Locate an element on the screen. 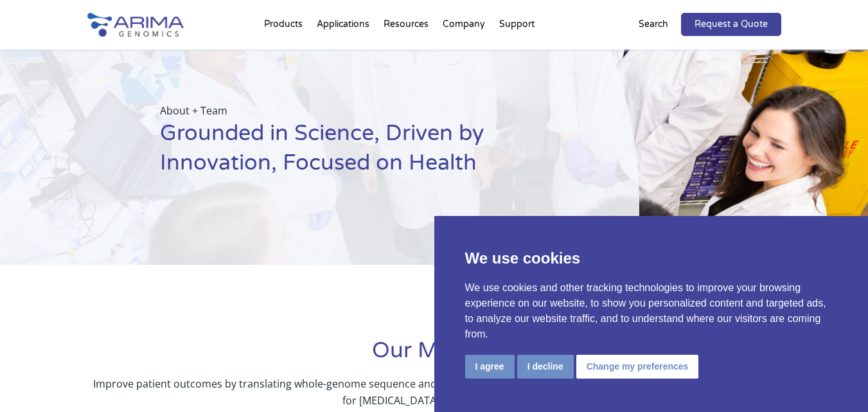 This screenshot has height=412, width=868. h1: Our Mission is located at coordinates (434, 355).